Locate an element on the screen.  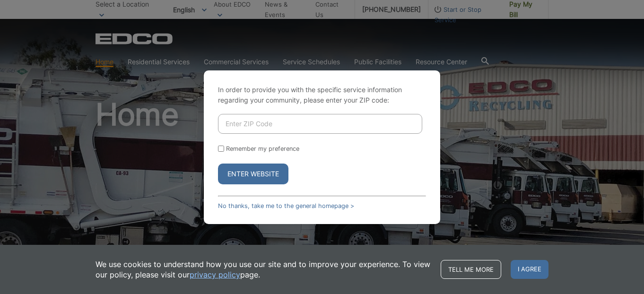
button: Enter Website is located at coordinates (253, 174).